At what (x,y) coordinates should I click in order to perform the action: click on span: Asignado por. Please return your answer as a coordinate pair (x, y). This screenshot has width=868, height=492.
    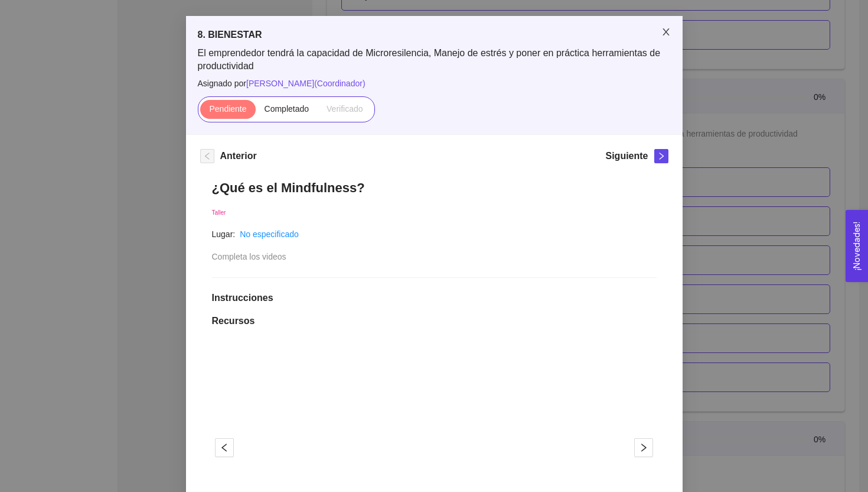
    Looking at the image, I should click on (434, 84).